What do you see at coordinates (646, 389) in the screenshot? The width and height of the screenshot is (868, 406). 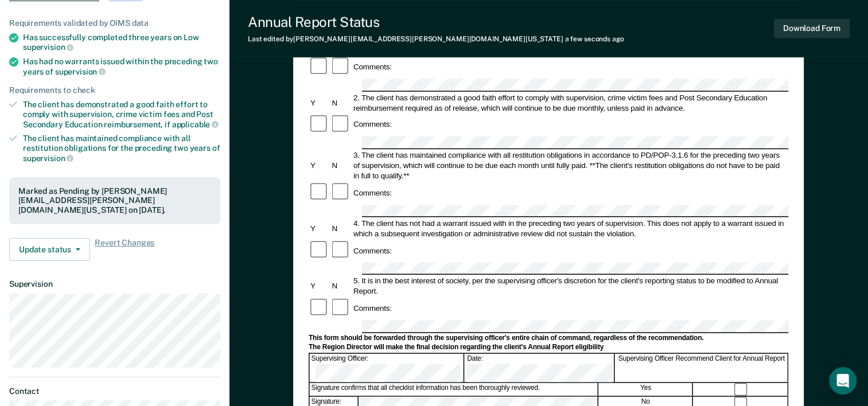 I see `div: Yes` at bounding box center [646, 389].